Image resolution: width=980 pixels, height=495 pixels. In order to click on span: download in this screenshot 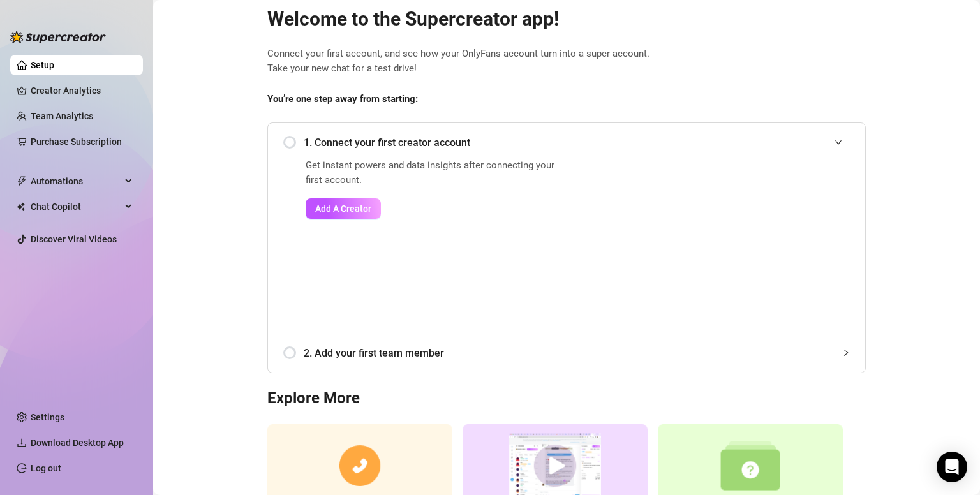, I will do `click(21, 443)`.